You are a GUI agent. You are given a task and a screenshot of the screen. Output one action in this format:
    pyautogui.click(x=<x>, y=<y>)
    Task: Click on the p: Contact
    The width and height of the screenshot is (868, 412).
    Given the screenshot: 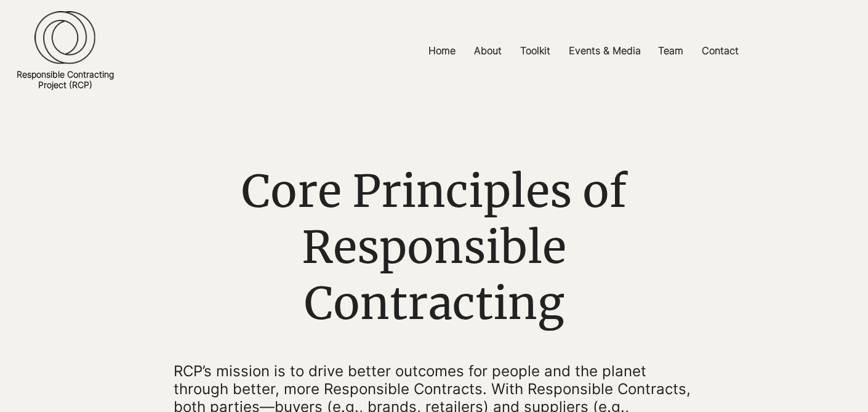 What is the action you would take?
    pyautogui.click(x=720, y=50)
    